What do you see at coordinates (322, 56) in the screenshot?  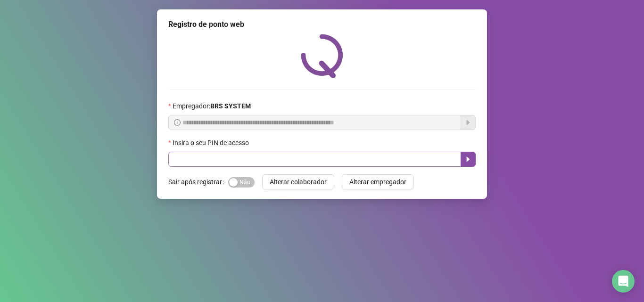 I see `img: QRPoint` at bounding box center [322, 56].